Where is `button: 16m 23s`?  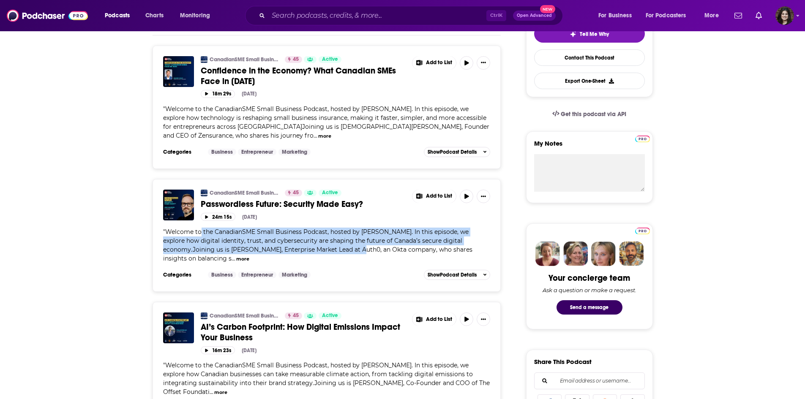
button: 16m 23s is located at coordinates (218, 350).